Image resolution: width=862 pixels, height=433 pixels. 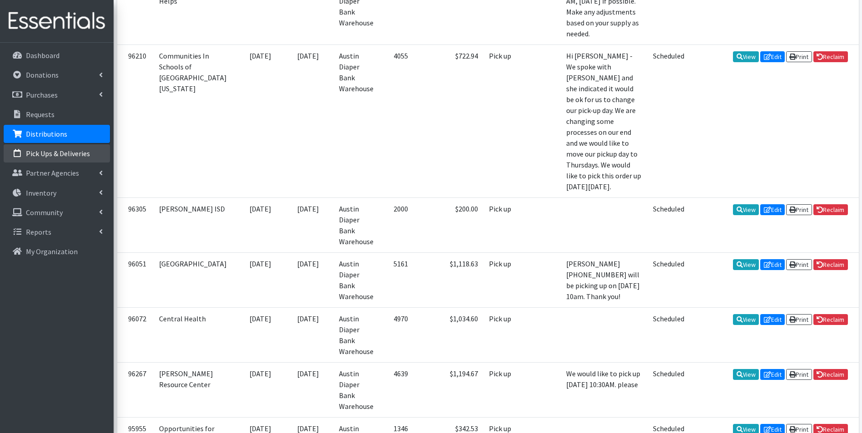 What do you see at coordinates (448, 121) in the screenshot?
I see `td: $722.94` at bounding box center [448, 121].